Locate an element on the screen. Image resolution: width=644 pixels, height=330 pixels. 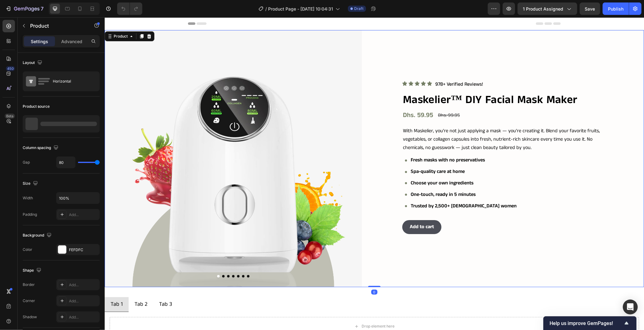
div: Layout is located at coordinates (33, 63).